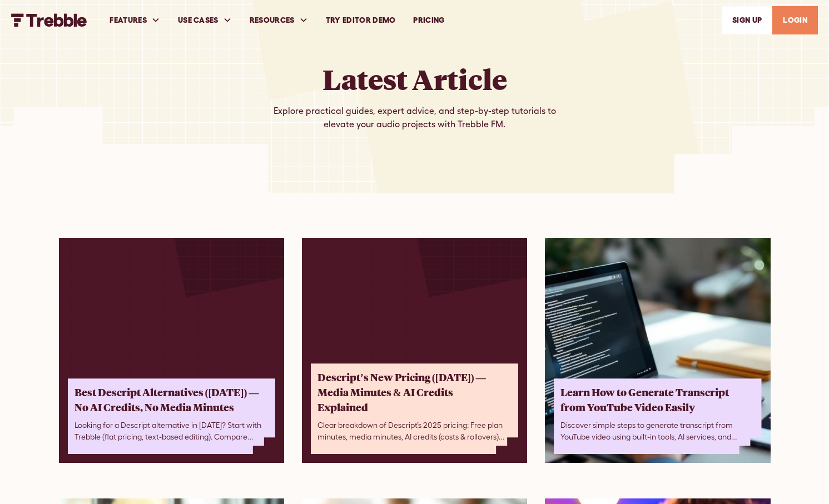  I want to click on img: Learn How to Generate Transcript from YouTube Video Easily, so click(657, 350).